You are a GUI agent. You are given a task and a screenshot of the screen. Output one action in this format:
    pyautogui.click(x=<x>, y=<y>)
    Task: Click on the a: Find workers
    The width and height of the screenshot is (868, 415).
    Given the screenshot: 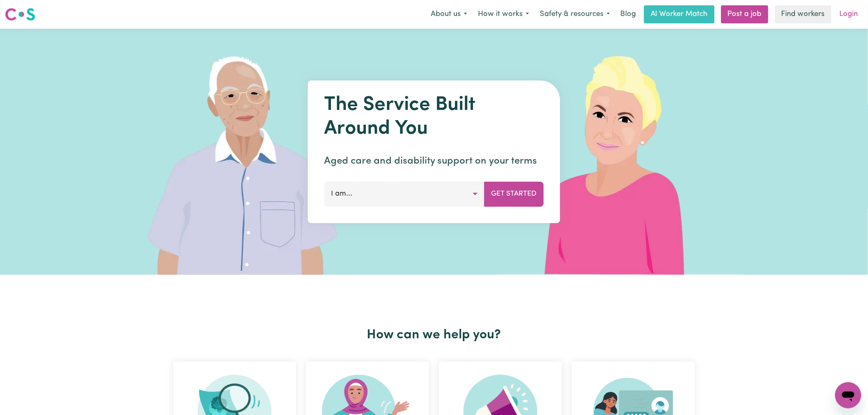 What is the action you would take?
    pyautogui.click(x=803, y=14)
    